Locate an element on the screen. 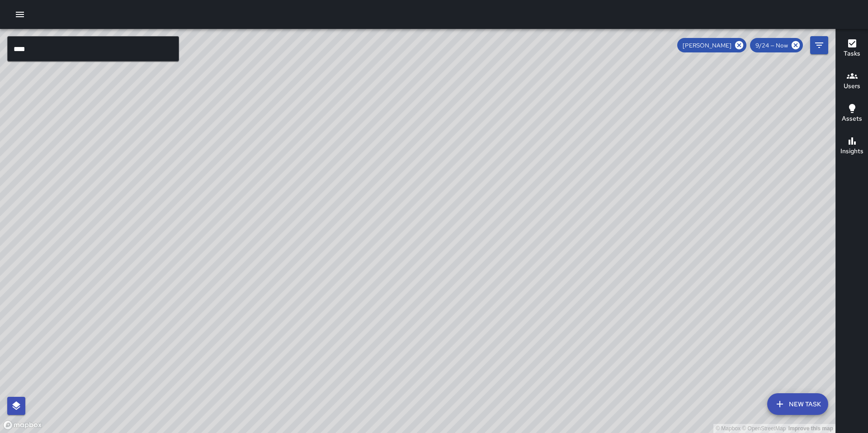  button: New Task is located at coordinates (797, 404).